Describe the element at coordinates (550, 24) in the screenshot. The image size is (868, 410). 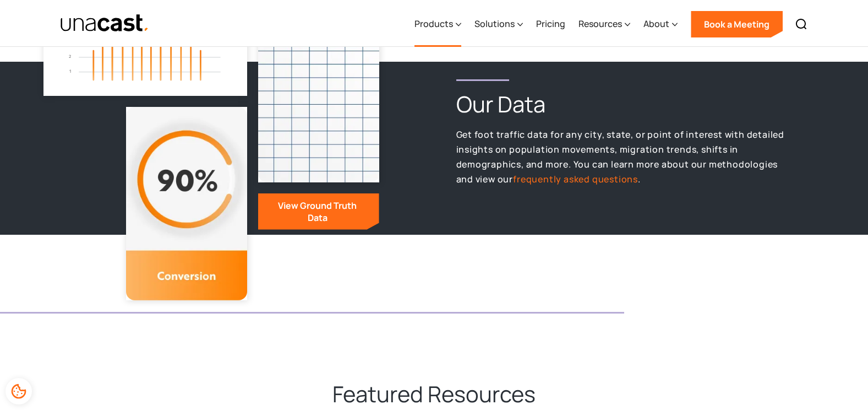
I see `a: Pricing` at that location.